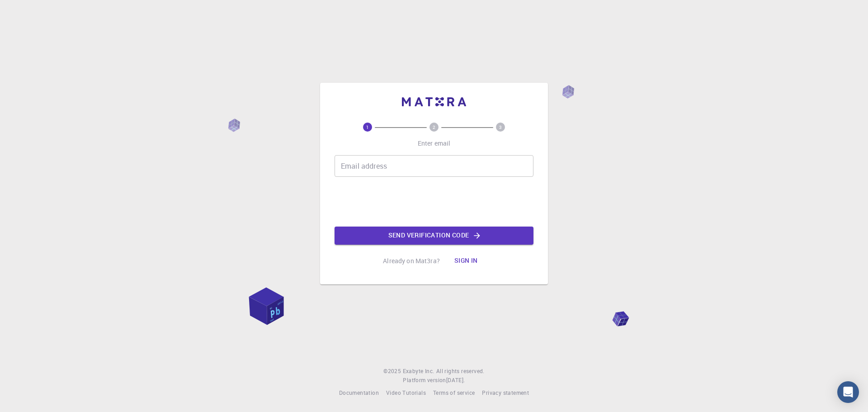  I want to click on button: Sign in, so click(466, 261).